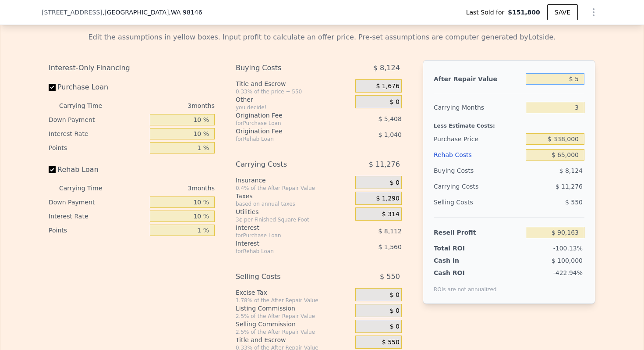 The height and width of the screenshot is (350, 644). I want to click on div: you decide!, so click(293, 107).